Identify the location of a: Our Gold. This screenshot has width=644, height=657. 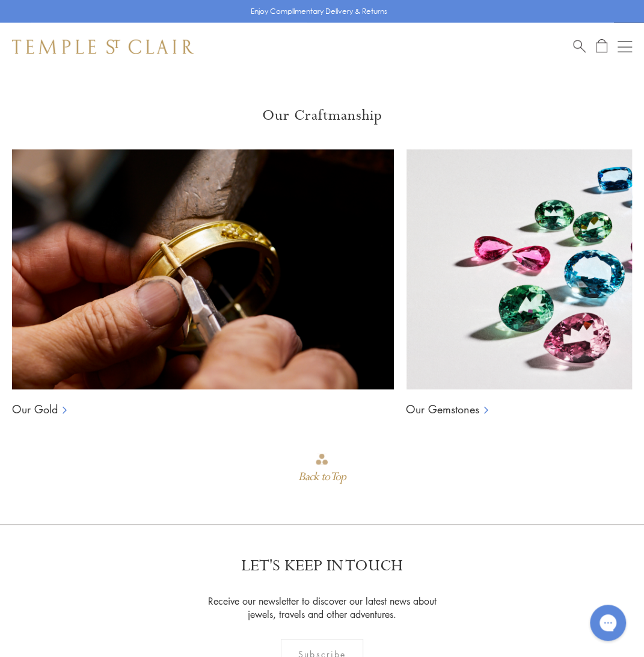
(35, 409).